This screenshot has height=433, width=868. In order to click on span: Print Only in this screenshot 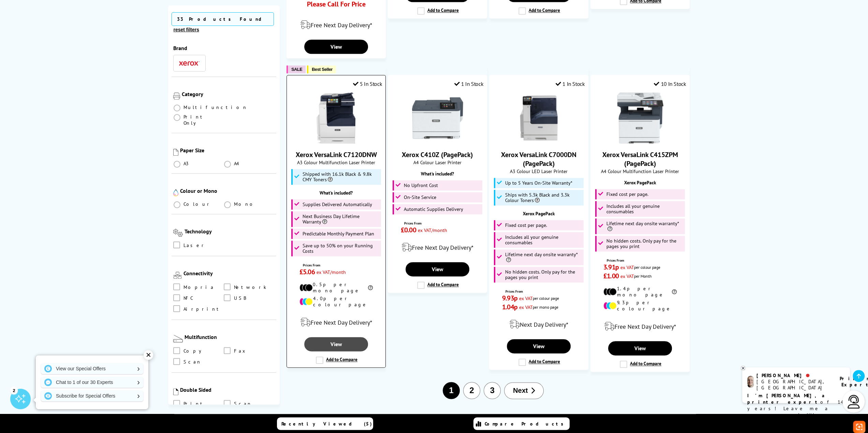, I will do `click(204, 120)`.